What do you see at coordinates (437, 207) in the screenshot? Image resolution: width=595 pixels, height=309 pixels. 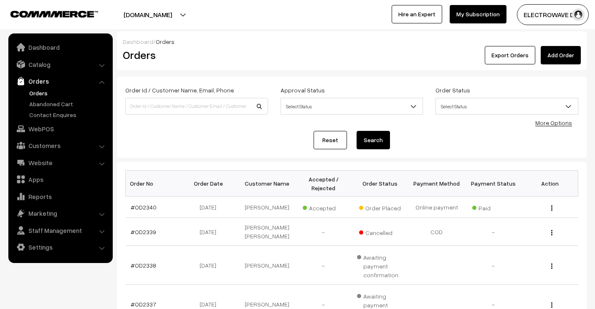 I see `td: Online payment` at bounding box center [437, 207].